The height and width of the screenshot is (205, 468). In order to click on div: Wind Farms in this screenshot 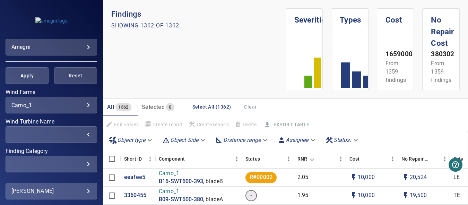, I will do `click(51, 105)`.